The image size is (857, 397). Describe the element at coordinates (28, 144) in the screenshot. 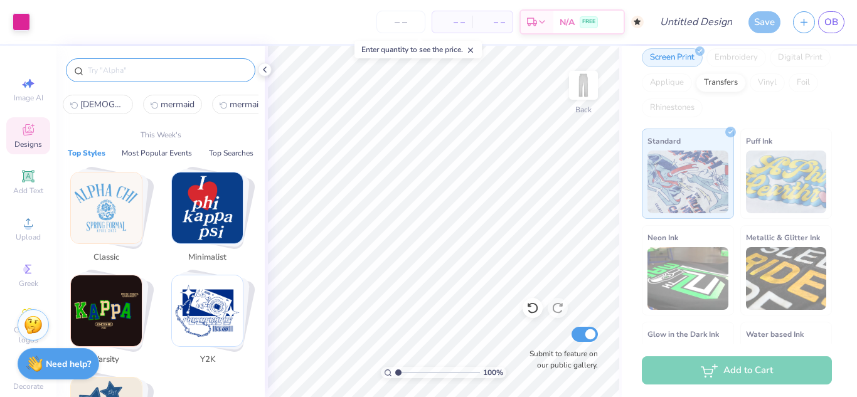

I see `span: Designs` at that location.